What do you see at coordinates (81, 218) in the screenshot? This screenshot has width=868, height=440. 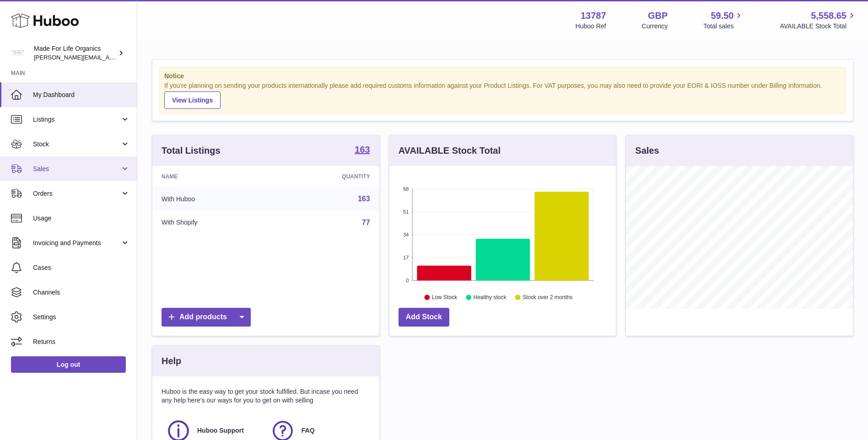 I see `span: Usage` at bounding box center [81, 218].